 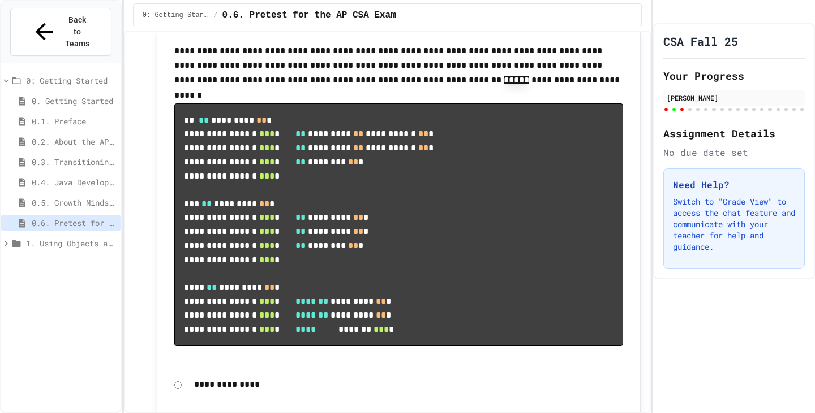 I want to click on div: No due date set, so click(x=734, y=153).